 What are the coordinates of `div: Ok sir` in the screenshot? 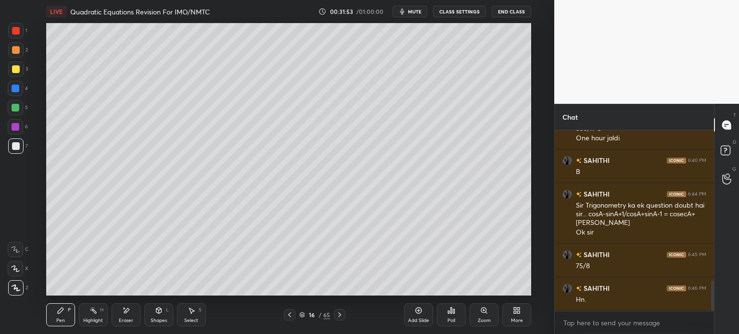 It's located at (641, 233).